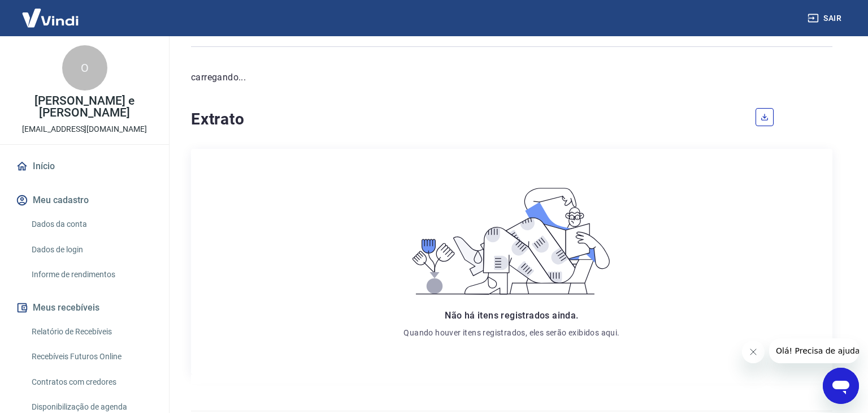 This screenshot has width=868, height=413. I want to click on p: carregando..., so click(511, 78).